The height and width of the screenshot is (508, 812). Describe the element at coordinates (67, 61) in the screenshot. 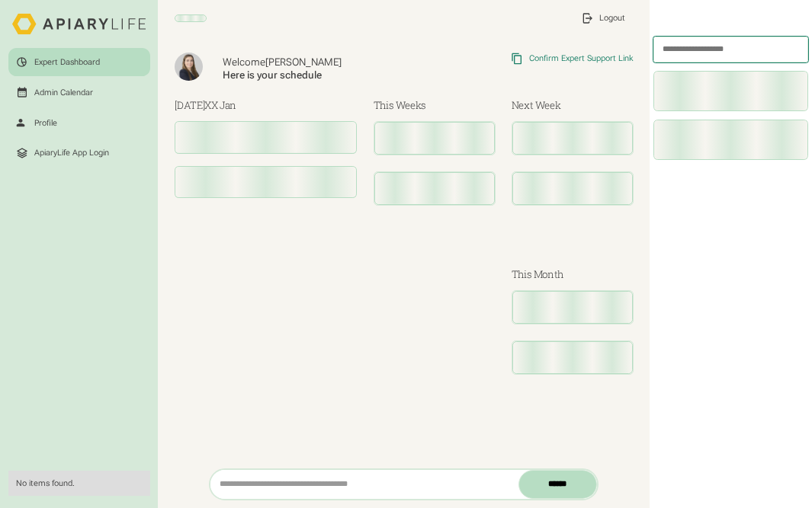

I see `div: Expert Dashboard` at that location.